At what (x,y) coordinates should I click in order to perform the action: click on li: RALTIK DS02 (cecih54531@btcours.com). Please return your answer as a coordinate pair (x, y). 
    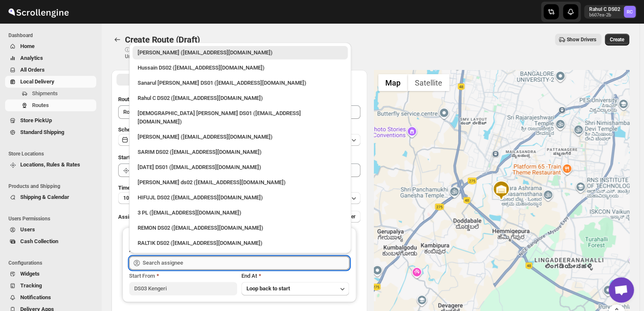
    Looking at the image, I should click on (240, 242).